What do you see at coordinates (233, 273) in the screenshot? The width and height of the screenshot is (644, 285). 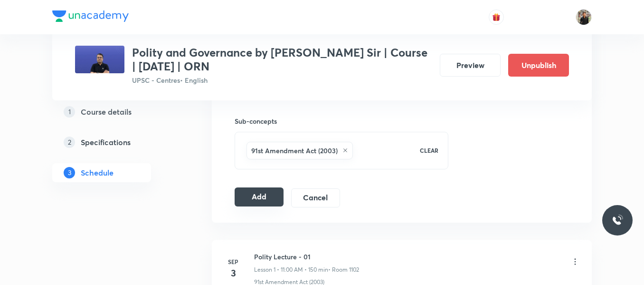 I see `h4: 3` at bounding box center [233, 273].